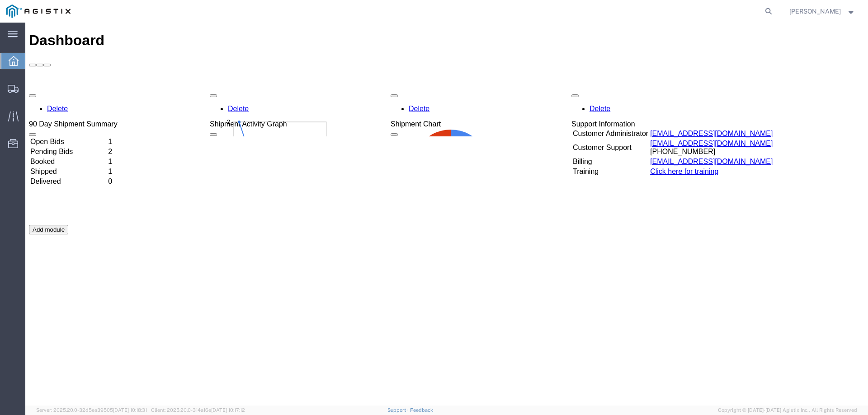  Describe the element at coordinates (585, 149) in the screenshot. I see `td: Training` at that location.